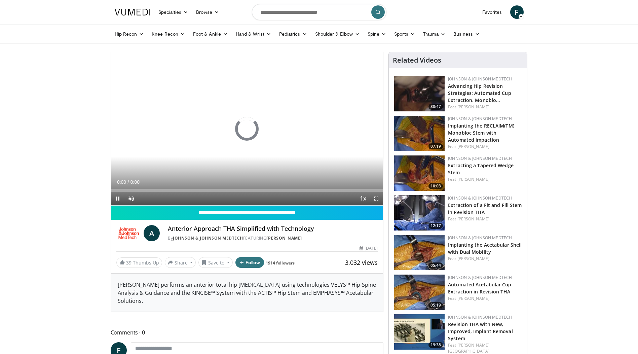 Image resolution: width=638 pixels, height=354 pixels. I want to click on a: Extracting a Tapered Wedge Stem, so click(481, 169).